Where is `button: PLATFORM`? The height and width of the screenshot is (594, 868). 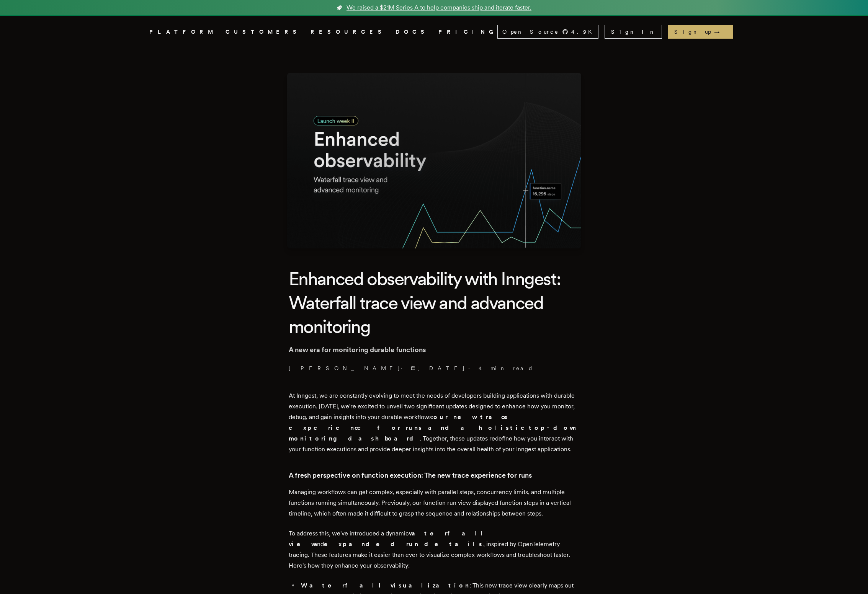
button: PLATFORM is located at coordinates (182, 32).